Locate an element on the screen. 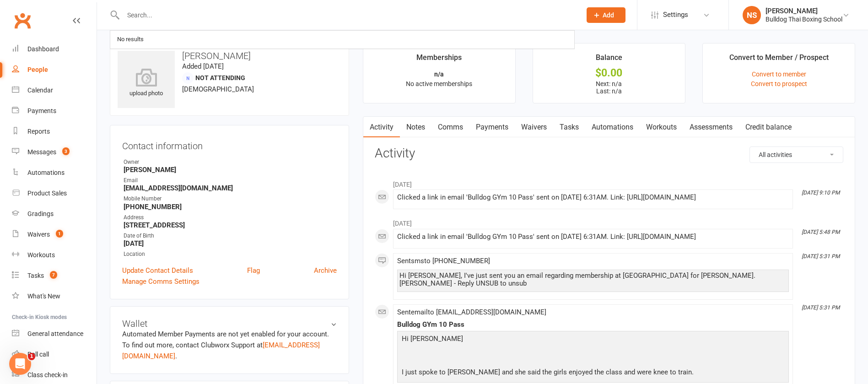 This screenshot has height=384, width=868. a: Waivers 1 is located at coordinates (54, 234).